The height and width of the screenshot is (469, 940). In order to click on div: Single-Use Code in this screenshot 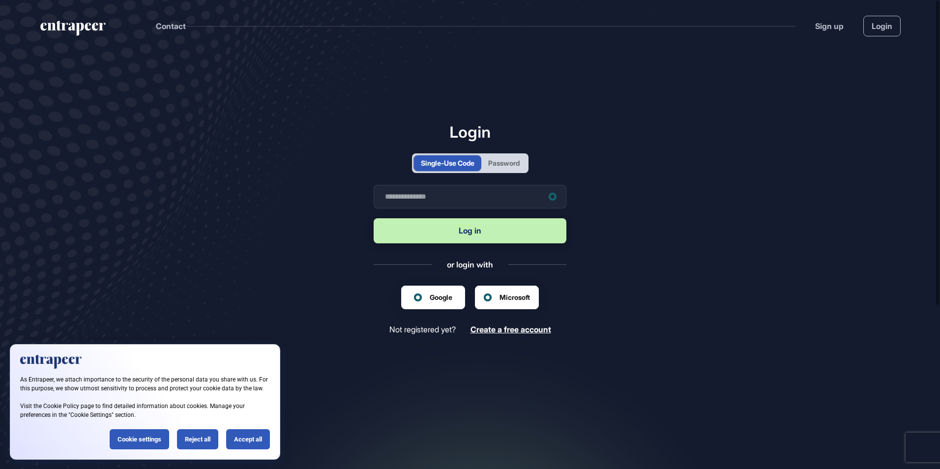, I will do `click(447, 163)`.